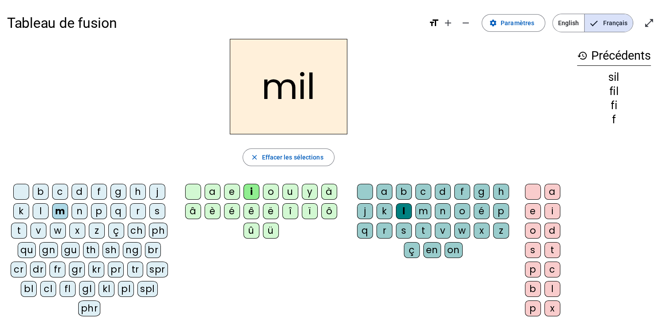 The image size is (665, 319). I want to click on div: g, so click(118, 192).